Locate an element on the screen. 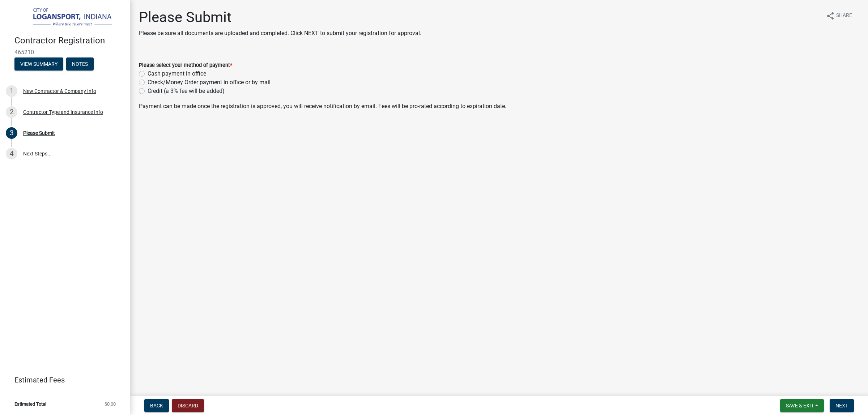 The image size is (868, 415). p: Payment can be made once the registration is approved, you will receive notification by email. Fe... is located at coordinates (499, 106).